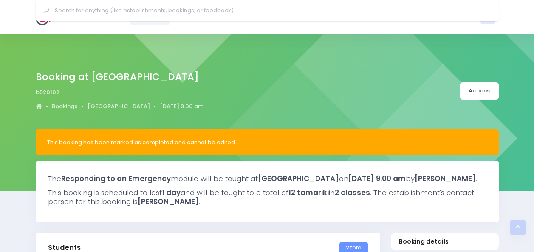 This screenshot has height=252, width=534. Describe the element at coordinates (48, 93) in the screenshot. I see `span: b520102` at that location.